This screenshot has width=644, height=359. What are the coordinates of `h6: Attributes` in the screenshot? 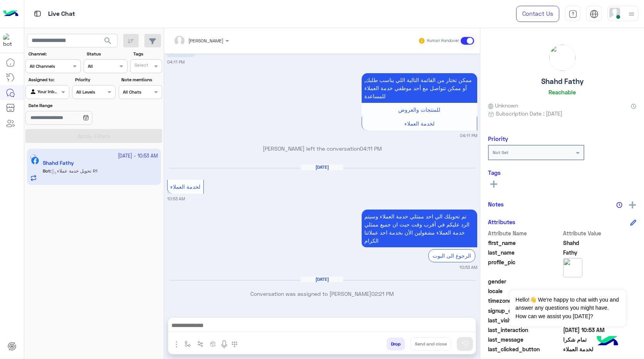 It's located at (501, 222).